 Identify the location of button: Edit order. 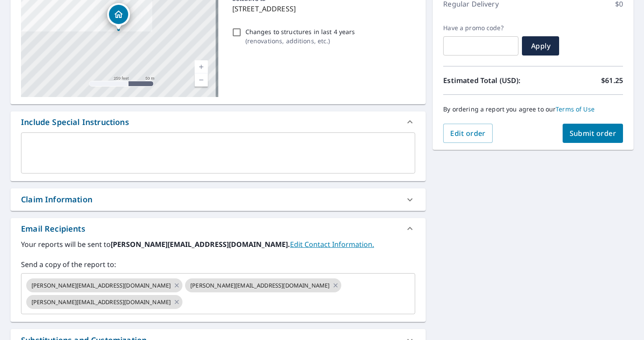
(468, 133).